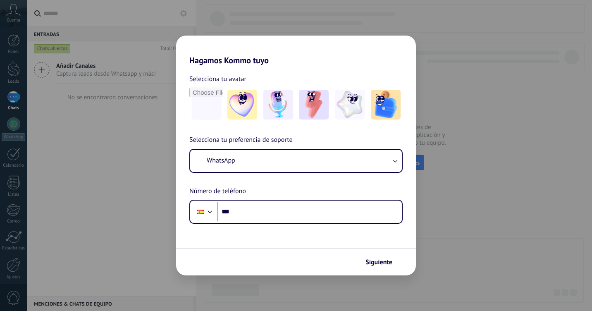 The image size is (592, 311). What do you see at coordinates (241, 140) in the screenshot?
I see `span: Selecciona tu preferencia de soporte` at bounding box center [241, 140].